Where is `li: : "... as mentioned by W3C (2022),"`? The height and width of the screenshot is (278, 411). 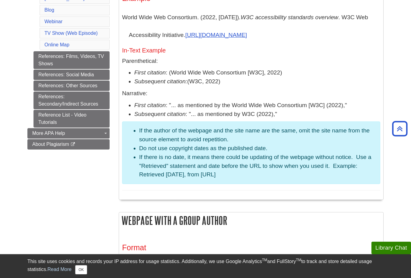
li: : "... as mentioned by W3C (2022)," is located at coordinates (258, 114).